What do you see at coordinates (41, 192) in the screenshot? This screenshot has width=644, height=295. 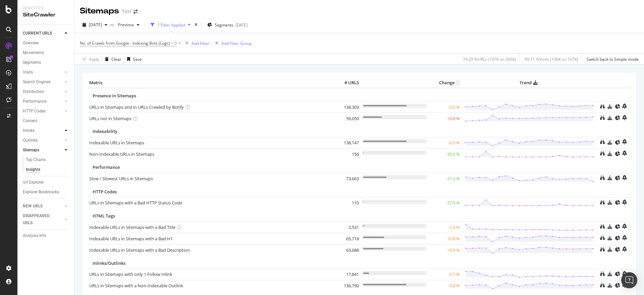 I see `div: Explorer Bookmarks` at bounding box center [41, 192].